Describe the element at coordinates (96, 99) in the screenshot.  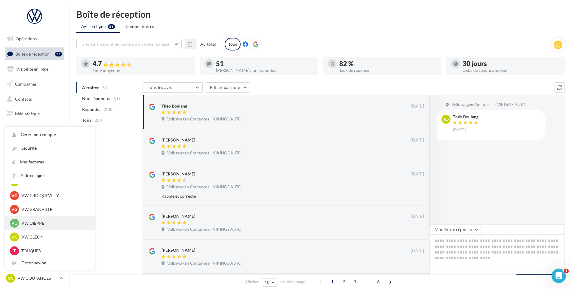
I see `span: Non répondus` at that location.